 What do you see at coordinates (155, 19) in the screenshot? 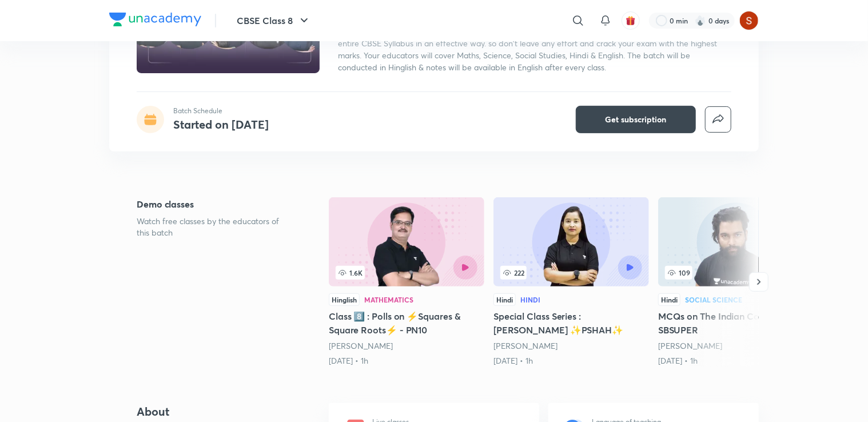
I see `img: Company Logo` at bounding box center [155, 19].